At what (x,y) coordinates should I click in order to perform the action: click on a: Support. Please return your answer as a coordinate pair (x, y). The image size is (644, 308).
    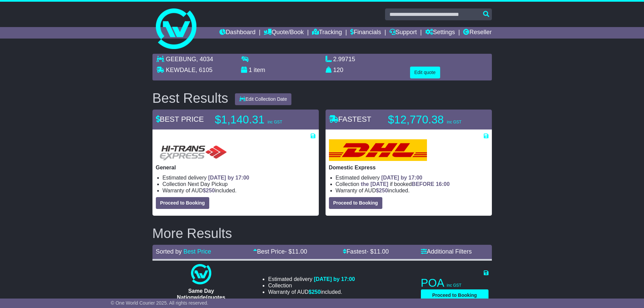
    Looking at the image, I should click on (403, 33).